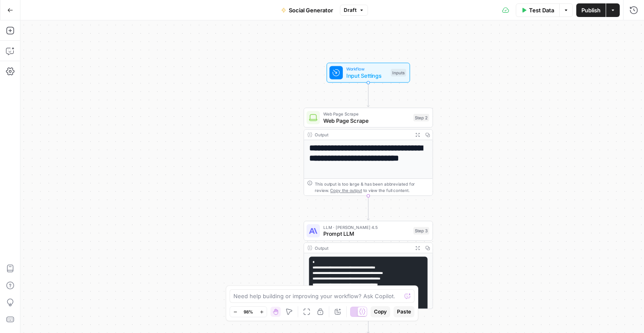  What do you see at coordinates (541, 10) in the screenshot?
I see `span: Test Data` at bounding box center [541, 10].